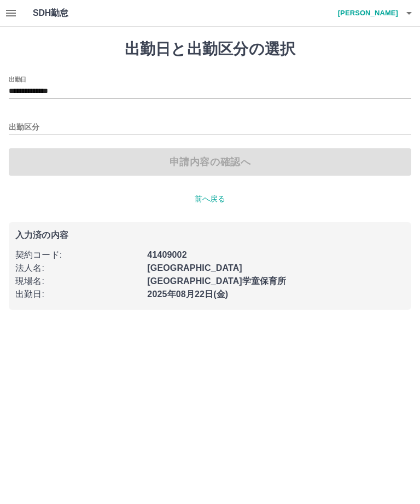  What do you see at coordinates (210, 235) in the screenshot?
I see `p: 入力済の内容` at bounding box center [210, 235].